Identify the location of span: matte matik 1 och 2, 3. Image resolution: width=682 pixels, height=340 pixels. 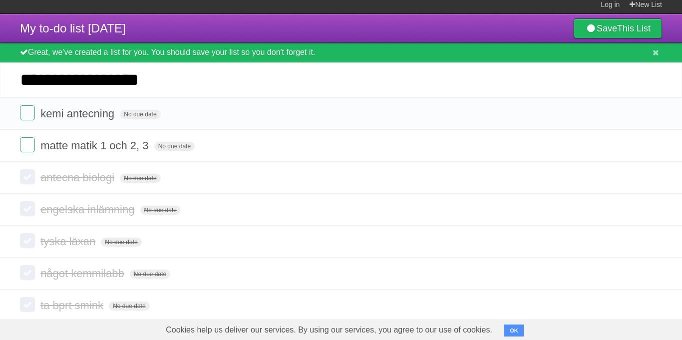
(95, 145).